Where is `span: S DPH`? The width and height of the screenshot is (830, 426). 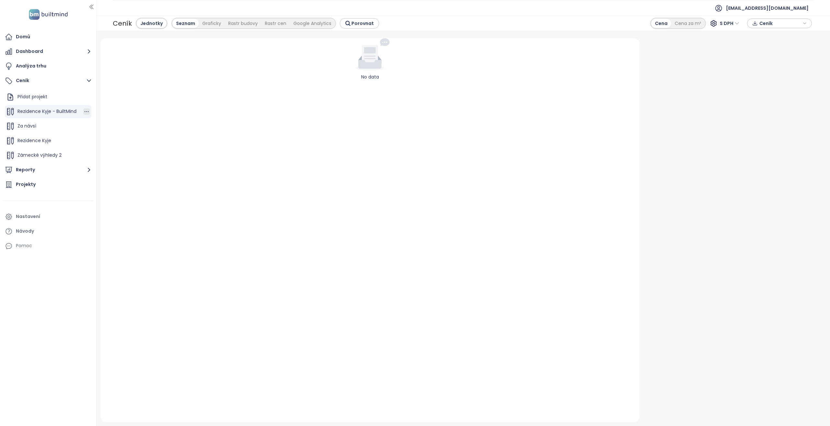 span: S DPH is located at coordinates (729, 23).